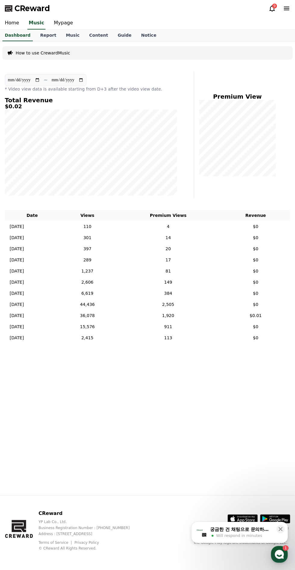 The image size is (295, 570). What do you see at coordinates (17, 36) in the screenshot?
I see `a: Dashboard` at bounding box center [17, 36].